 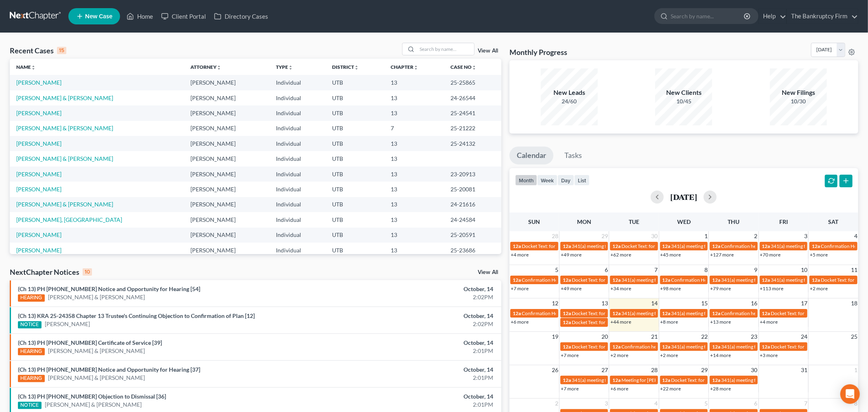 What do you see at coordinates (582, 180) in the screenshot?
I see `button: list` at bounding box center [582, 180].